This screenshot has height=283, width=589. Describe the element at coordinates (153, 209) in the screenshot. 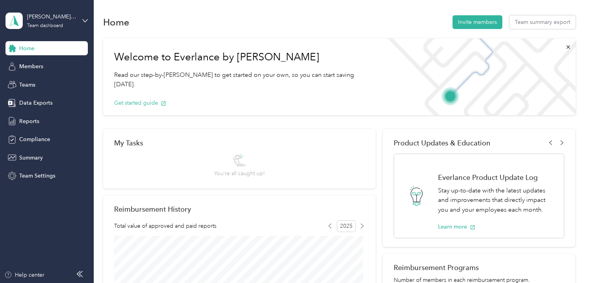

I see `h2: Reimbursement History` at that location.